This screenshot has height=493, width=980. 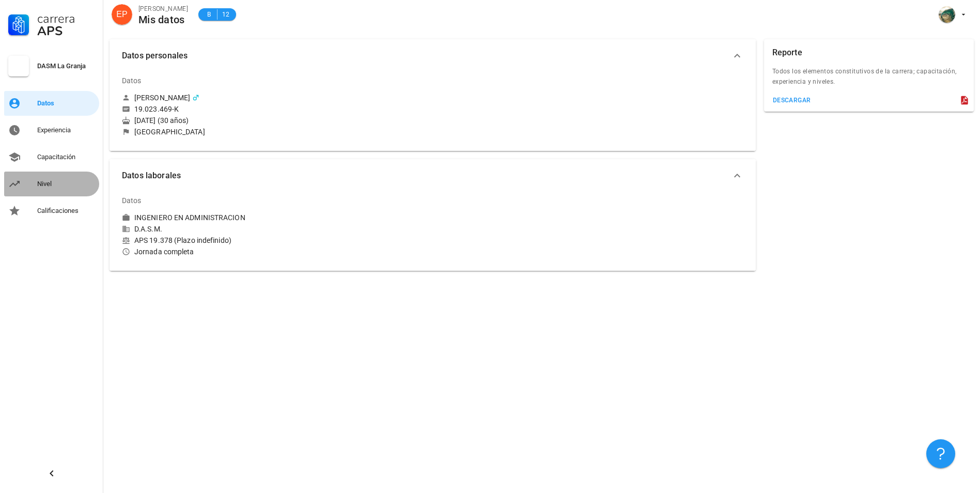 What do you see at coordinates (869, 80) in the screenshot?
I see `div: Todos los elementos constitutivos de la carrera; capacitación, experiencia y niveles.` at bounding box center [869, 80].